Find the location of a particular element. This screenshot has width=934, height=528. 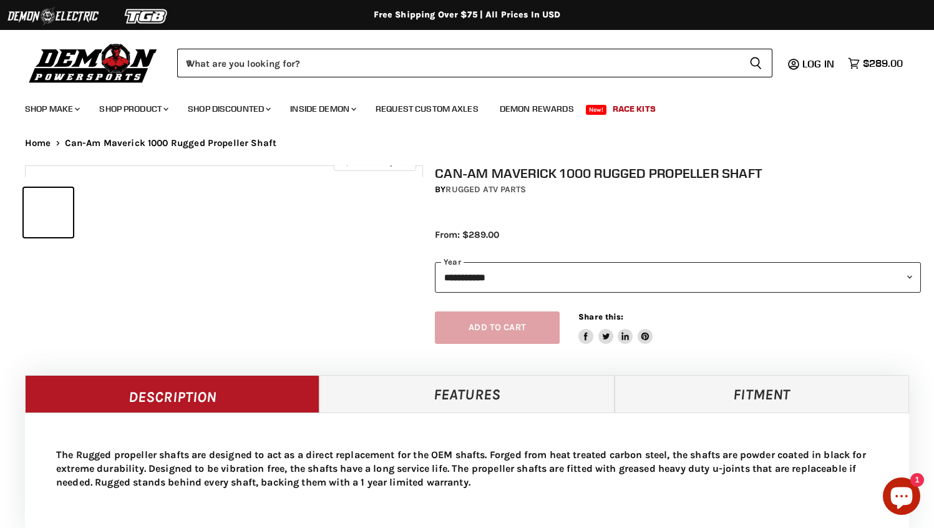

a: $289.00 is located at coordinates (875, 63).